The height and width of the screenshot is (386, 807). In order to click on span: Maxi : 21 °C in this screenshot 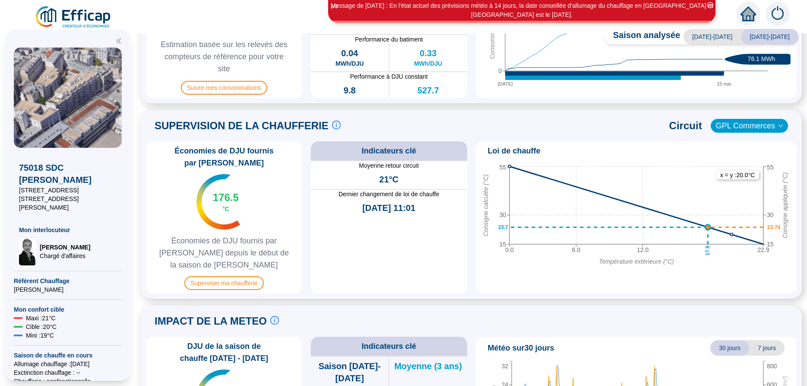, I will do `click(41, 318)`.